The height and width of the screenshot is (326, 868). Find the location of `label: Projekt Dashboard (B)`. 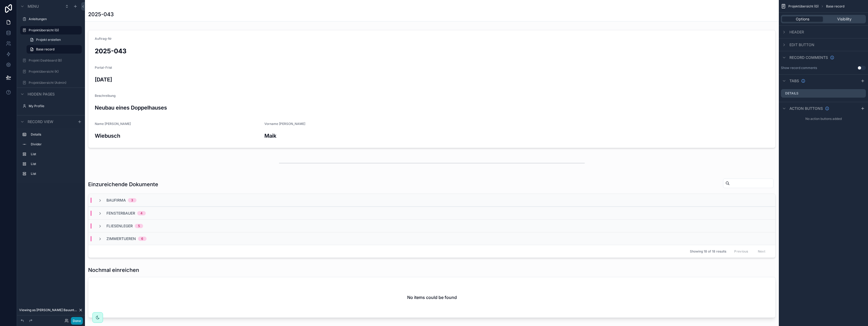

label: Projekt Dashboard (B) is located at coordinates (55, 61).